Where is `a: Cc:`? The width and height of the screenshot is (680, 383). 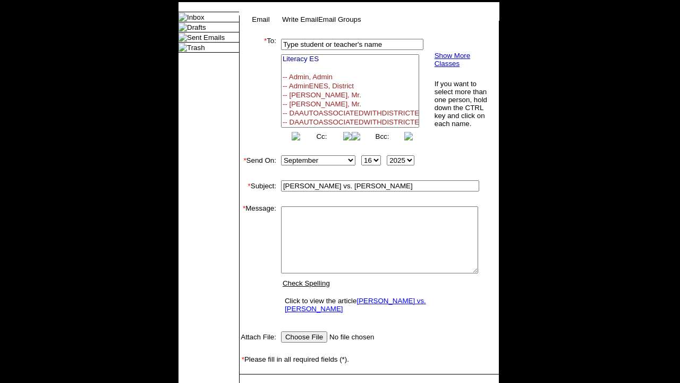
a: Cc: is located at coordinates (321, 136).